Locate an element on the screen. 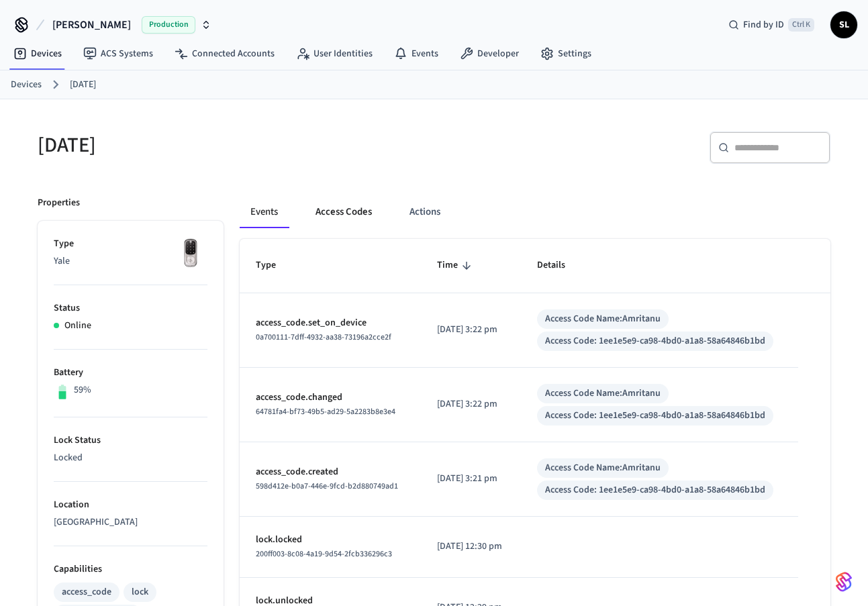 The height and width of the screenshot is (606, 868). p: Status is located at coordinates (130, 308).